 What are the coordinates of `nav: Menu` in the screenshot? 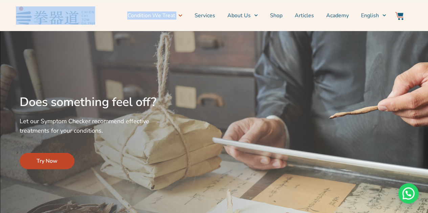 It's located at (242, 16).